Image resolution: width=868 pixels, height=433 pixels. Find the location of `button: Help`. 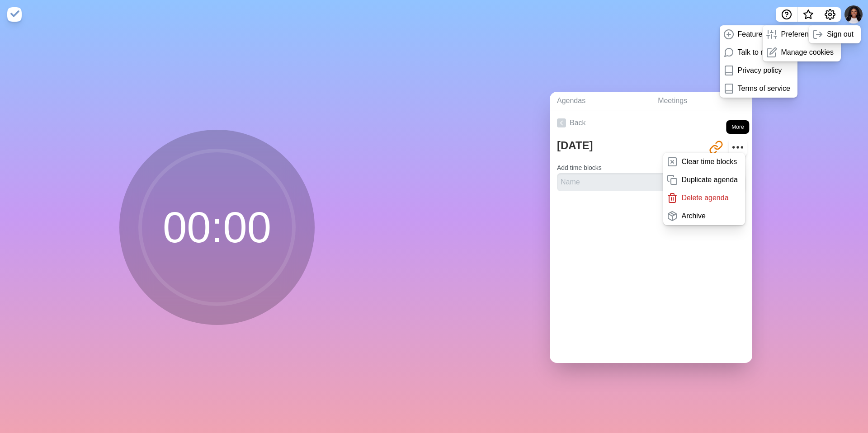

button: Help is located at coordinates (786, 15).